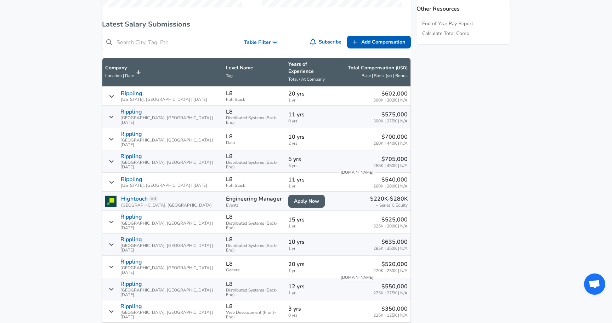 The height and width of the screenshot is (323, 612). Describe the element at coordinates (254, 143) in the screenshot. I see `span: Data` at that location.